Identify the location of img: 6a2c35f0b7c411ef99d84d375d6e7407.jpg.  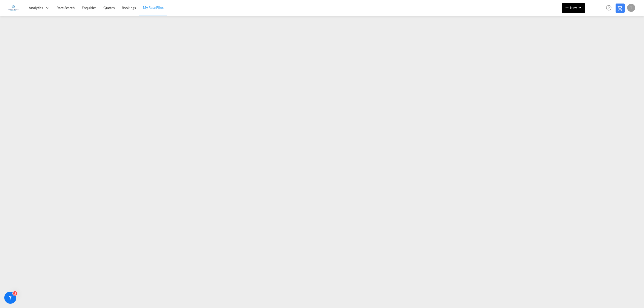
(13, 8).